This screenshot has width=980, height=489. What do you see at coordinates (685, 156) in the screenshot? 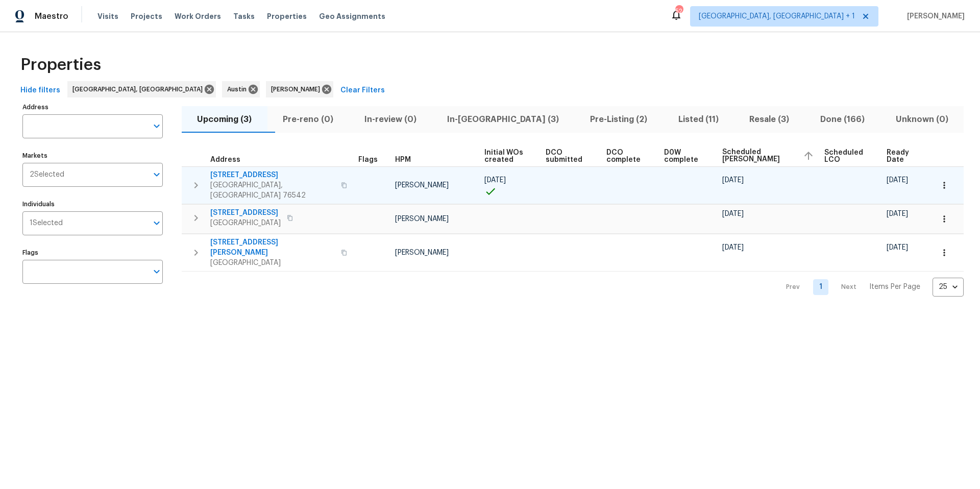
I see `span: D0W complete` at bounding box center [685, 156].